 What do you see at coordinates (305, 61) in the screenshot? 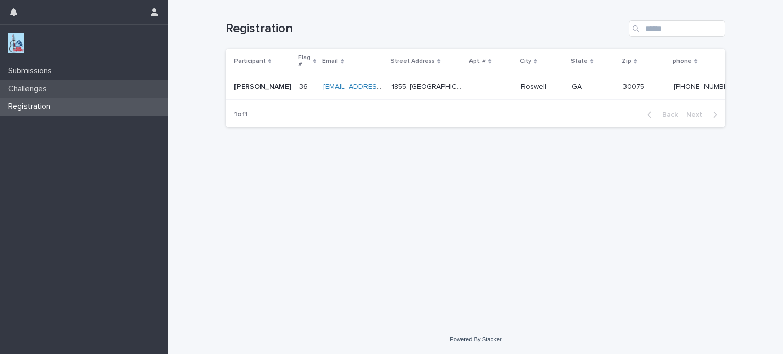
I see `p: Flag #` at bounding box center [305, 61].